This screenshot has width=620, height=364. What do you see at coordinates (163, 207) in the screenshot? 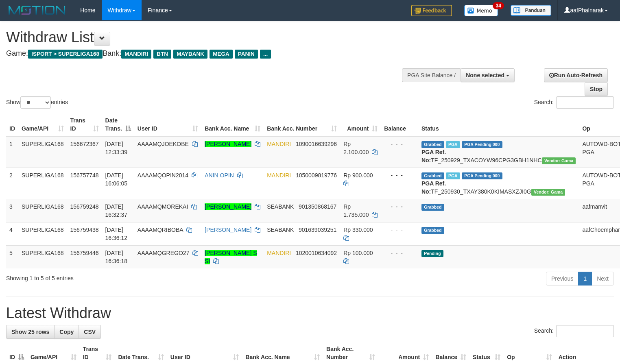
I see `span: AAAAMQMOREKAI` at bounding box center [163, 207].